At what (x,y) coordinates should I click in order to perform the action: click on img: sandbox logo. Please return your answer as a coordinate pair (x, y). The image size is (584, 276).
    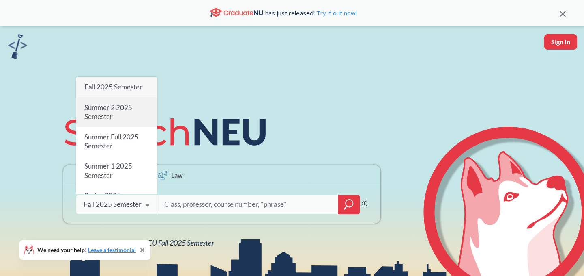
    Looking at the image, I should click on (17, 46).